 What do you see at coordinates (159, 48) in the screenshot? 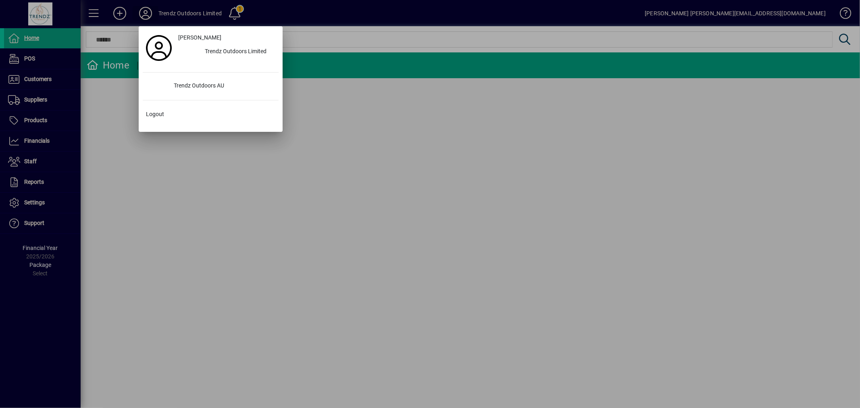
I see `a: Profile` at bounding box center [159, 48].